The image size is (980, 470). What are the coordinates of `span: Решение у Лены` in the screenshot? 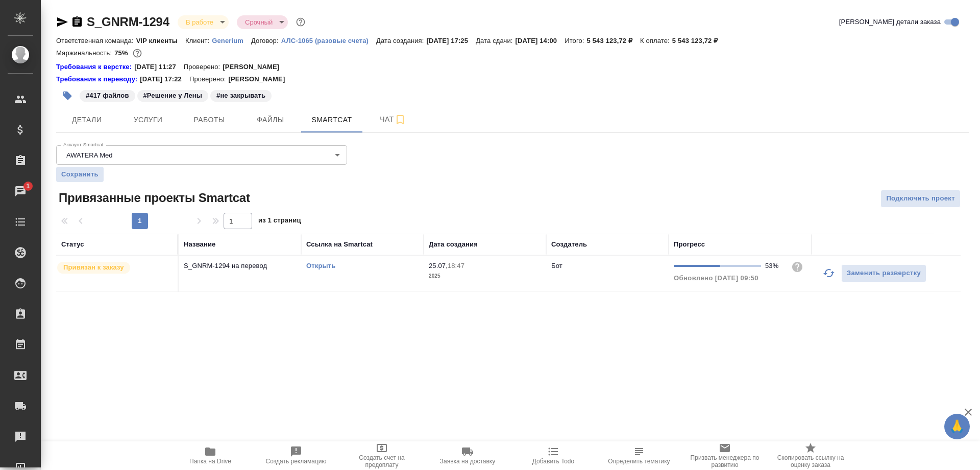 It's located at (173, 94).